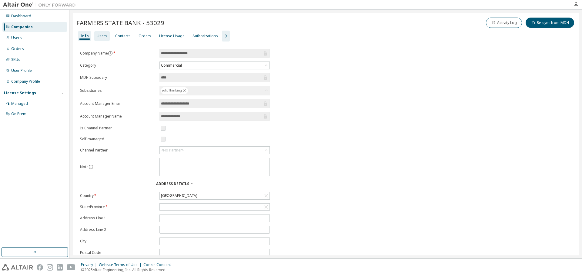 The image size is (582, 276). Describe the element at coordinates (41, 5) in the screenshot. I see `img: Altair One` at that location.